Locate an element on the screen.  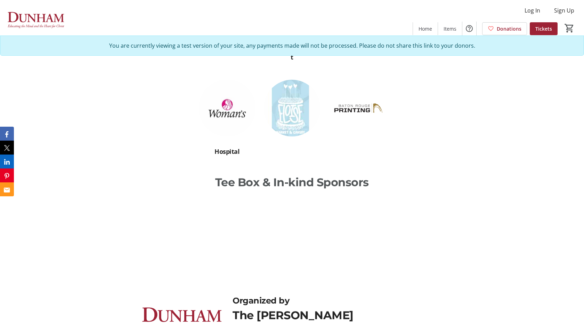
img: The Dunham School's Logo is located at coordinates (35, 20).